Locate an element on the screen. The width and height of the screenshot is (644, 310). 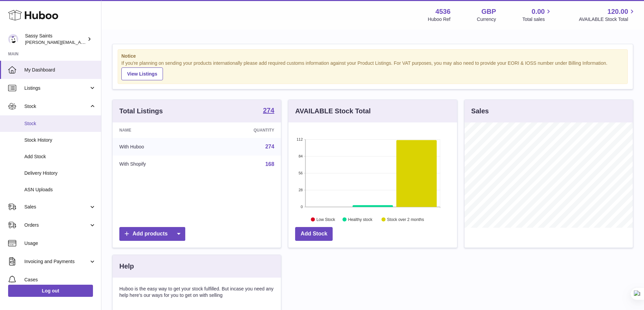
span: 120.00 is located at coordinates (618, 11).